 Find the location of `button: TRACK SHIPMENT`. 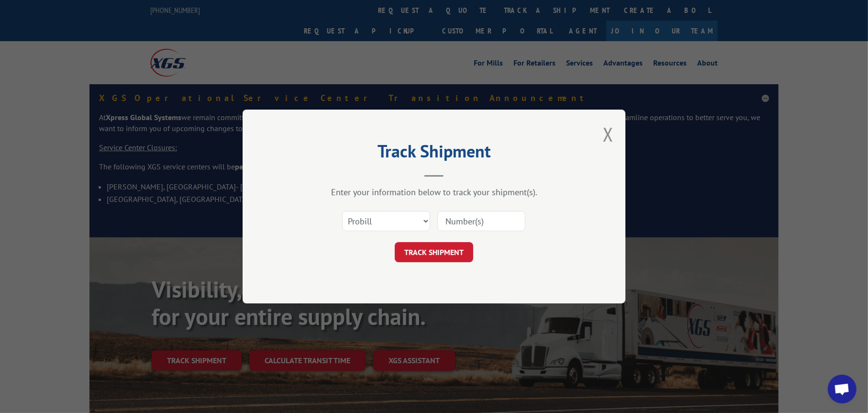

button: TRACK SHIPMENT is located at coordinates (434, 252).